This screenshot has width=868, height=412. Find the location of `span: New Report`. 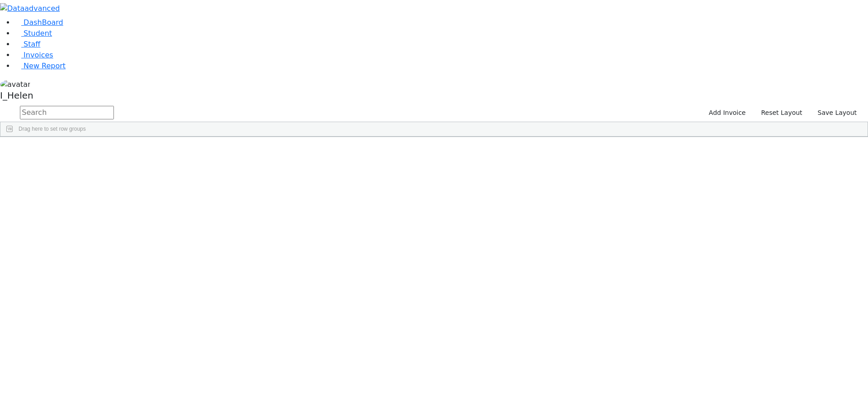

span: New Report is located at coordinates (44, 66).